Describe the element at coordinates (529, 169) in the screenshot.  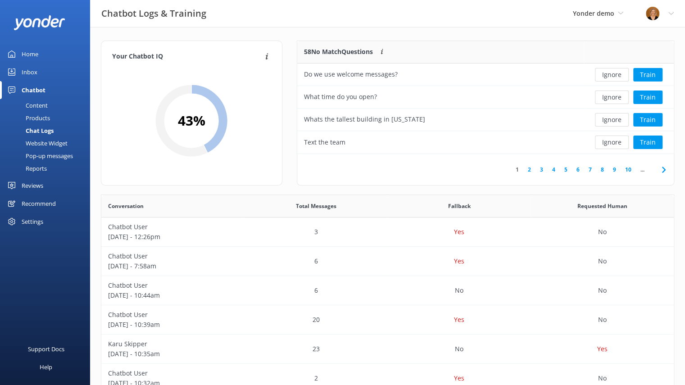
I see `a: 2` at that location.